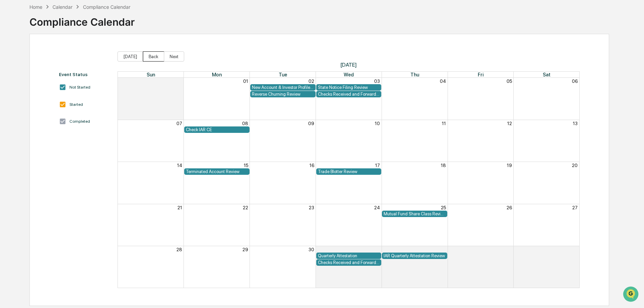 The height and width of the screenshot is (308, 644). What do you see at coordinates (443, 166) in the screenshot?
I see `button: 18` at bounding box center [443, 166].